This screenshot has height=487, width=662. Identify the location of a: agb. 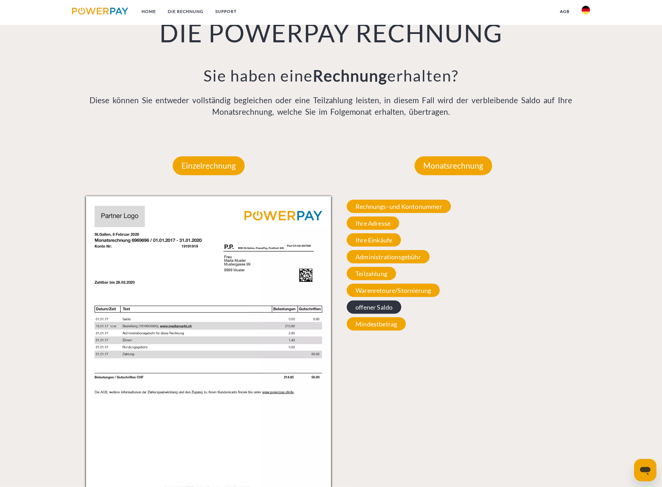
(565, 12).